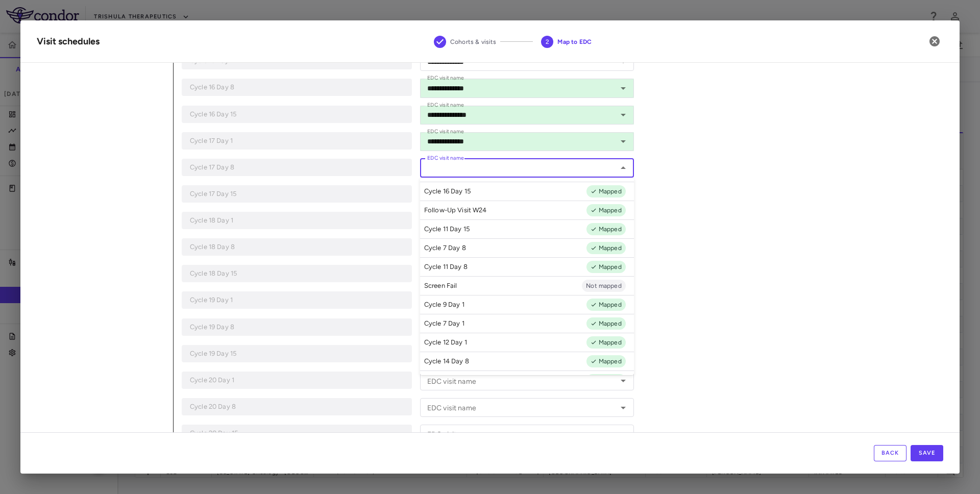  Describe the element at coordinates (297, 354) in the screenshot. I see `p: Cycle 19 Day 15` at that location.